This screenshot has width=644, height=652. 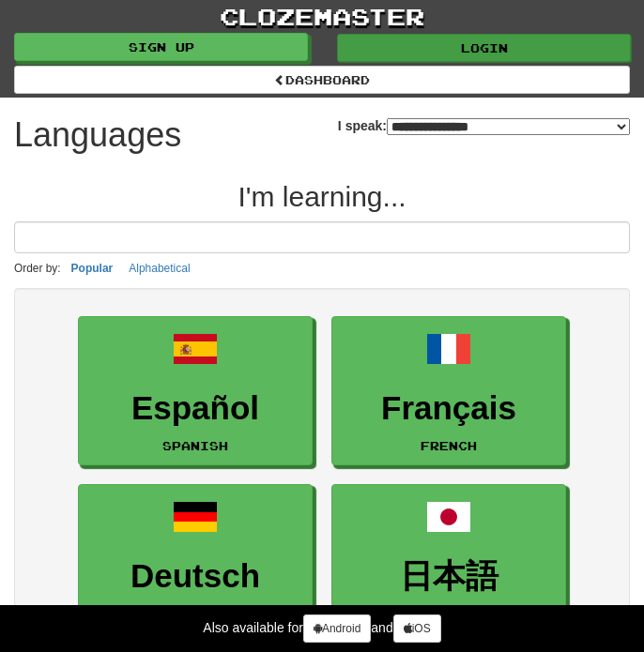 What do you see at coordinates (337, 629) in the screenshot?
I see `a: Android` at bounding box center [337, 629].